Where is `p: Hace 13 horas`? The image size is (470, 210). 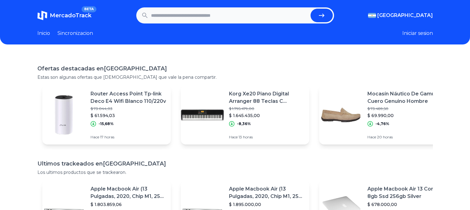
p: Hace 13 horas is located at coordinates (266, 137).